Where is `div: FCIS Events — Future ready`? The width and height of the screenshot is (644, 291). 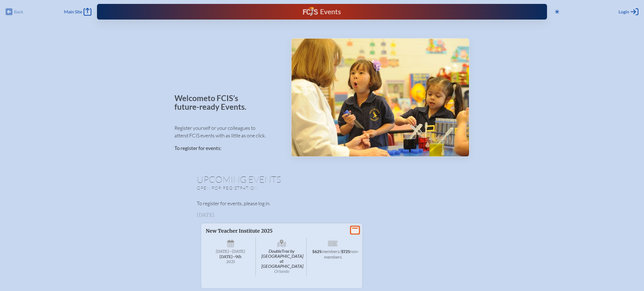
div: FCIS Events — Future ready is located at coordinates (322, 12).